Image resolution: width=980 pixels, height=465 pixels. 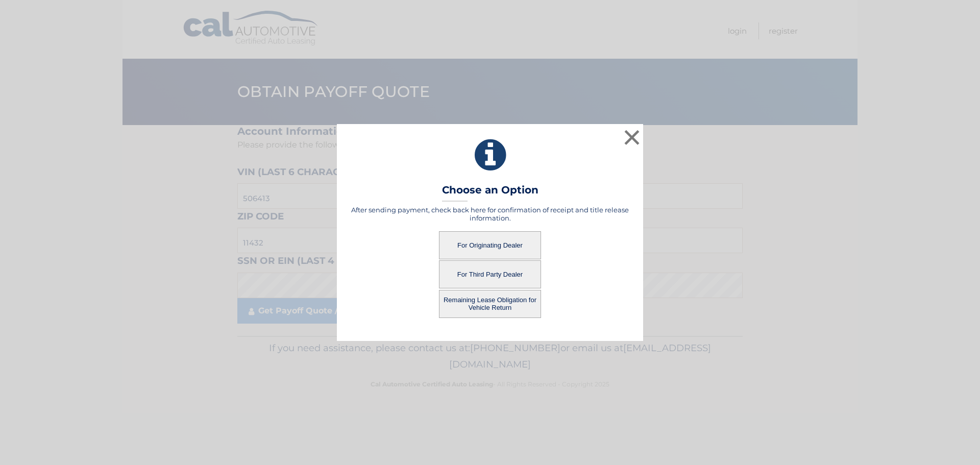 I want to click on h5: After sending payment, check back here for confirmation of receipt and title release information., so click(x=490, y=213).